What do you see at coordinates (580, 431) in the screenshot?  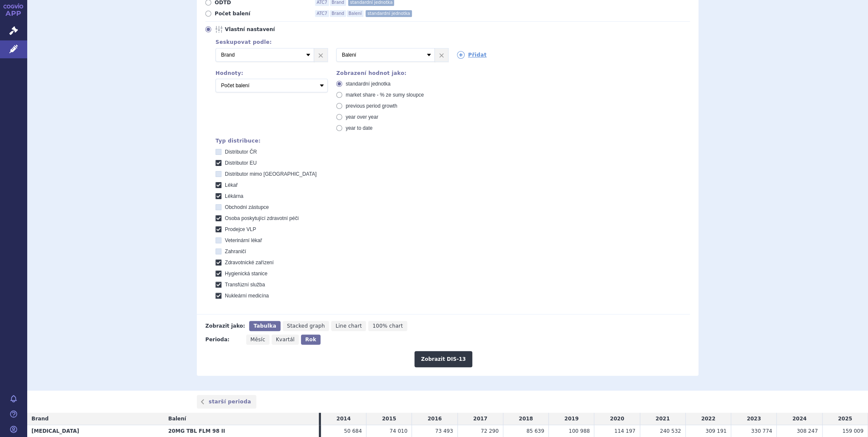 I see `span: 100 988` at bounding box center [580, 431].